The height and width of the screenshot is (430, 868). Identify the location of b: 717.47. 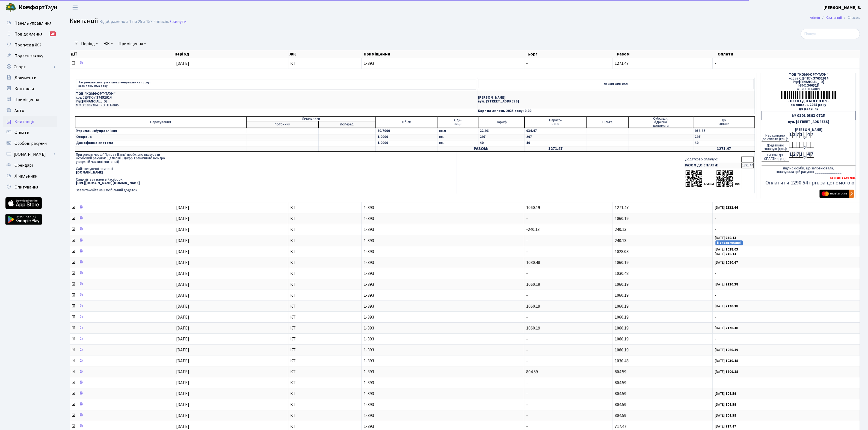
(731, 427).